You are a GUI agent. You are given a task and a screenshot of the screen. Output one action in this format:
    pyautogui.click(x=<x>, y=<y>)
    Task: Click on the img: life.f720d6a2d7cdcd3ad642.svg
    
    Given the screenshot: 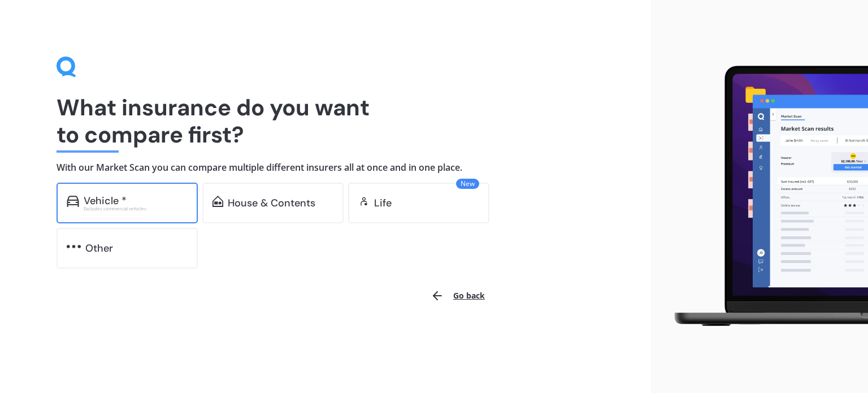 What is the action you would take?
    pyautogui.click(x=364, y=201)
    